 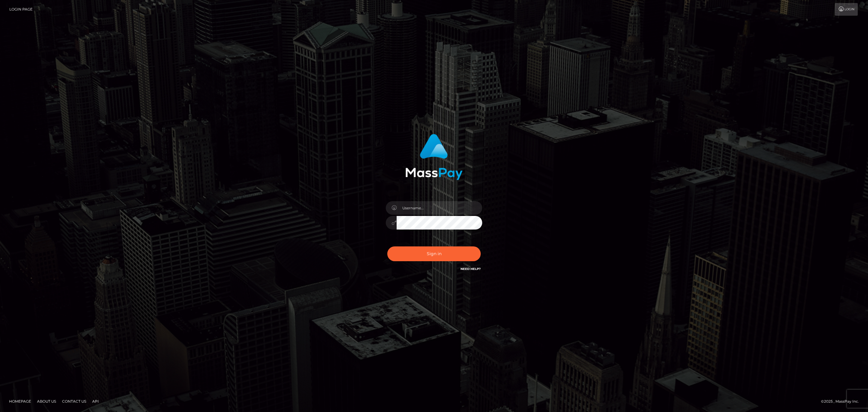 What do you see at coordinates (470, 269) in the screenshot?
I see `a: Need Help?` at bounding box center [470, 269].